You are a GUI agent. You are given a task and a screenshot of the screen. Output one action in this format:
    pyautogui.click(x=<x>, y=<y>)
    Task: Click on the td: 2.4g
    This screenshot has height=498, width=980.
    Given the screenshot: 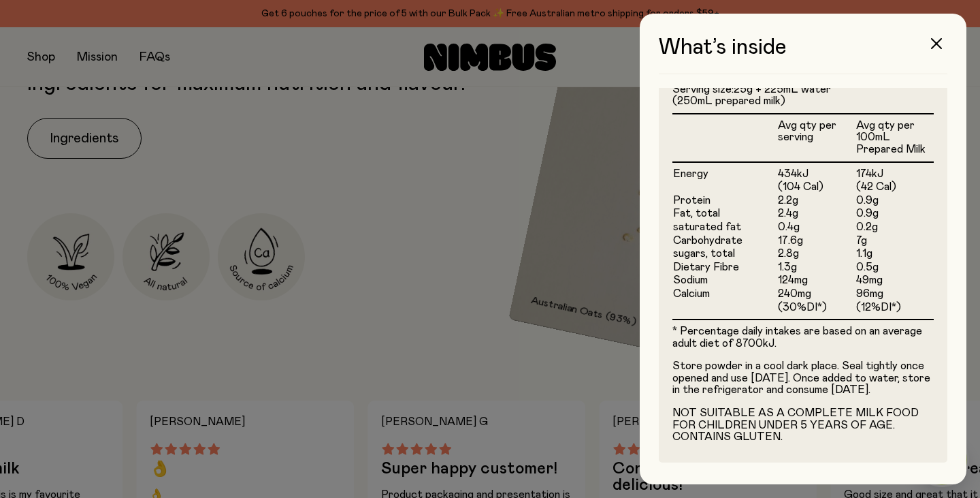 What is the action you would take?
    pyautogui.click(x=816, y=214)
    